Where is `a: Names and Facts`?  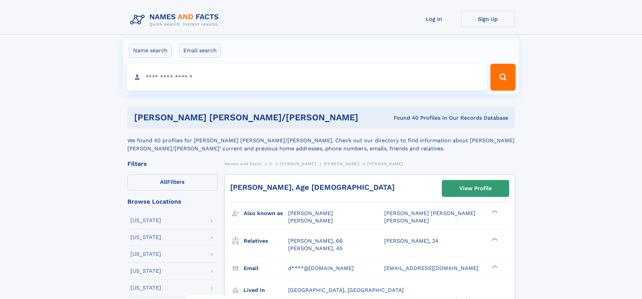 a: Names and Facts is located at coordinates (243, 163).